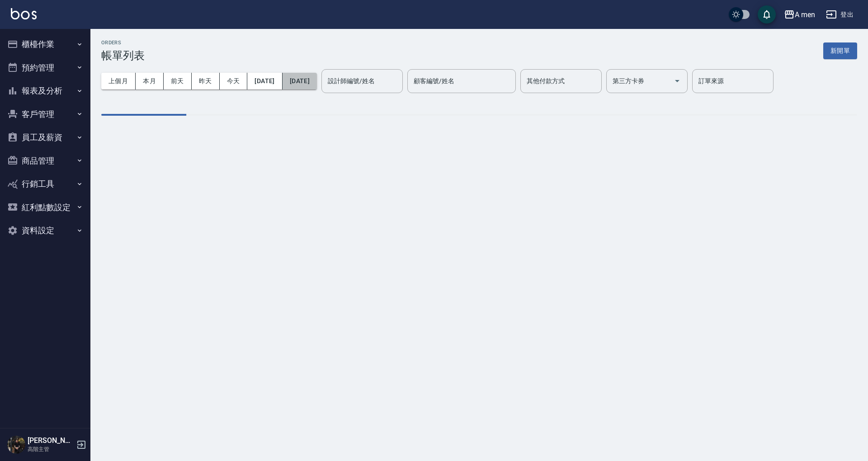 This screenshot has width=868, height=461. I want to click on button: 今天, so click(234, 81).